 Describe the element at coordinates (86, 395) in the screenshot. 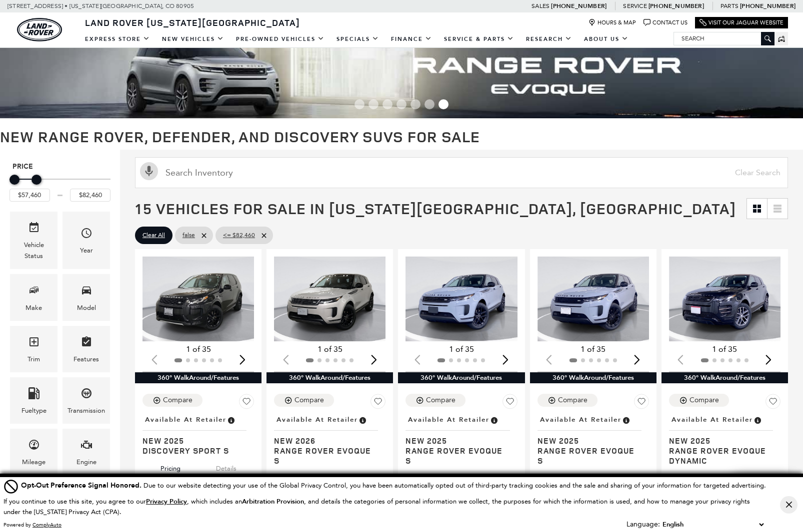

I see `span: Transmission` at that location.